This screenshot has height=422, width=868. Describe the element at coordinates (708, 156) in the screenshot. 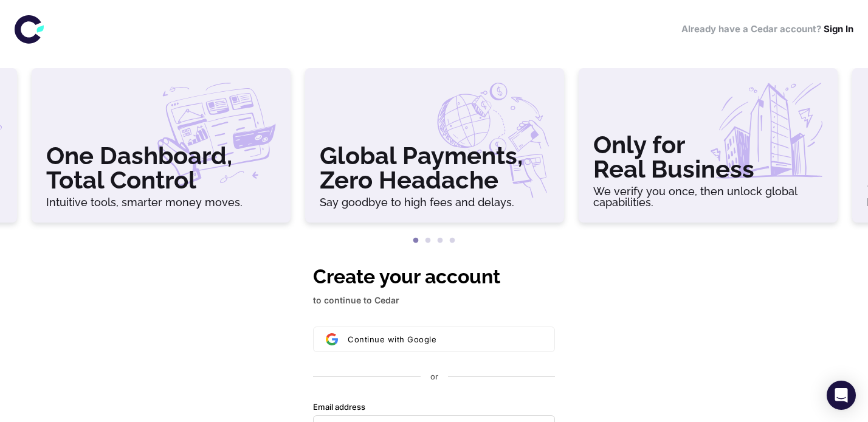

I see `h3: Only for Real Business` at that location.